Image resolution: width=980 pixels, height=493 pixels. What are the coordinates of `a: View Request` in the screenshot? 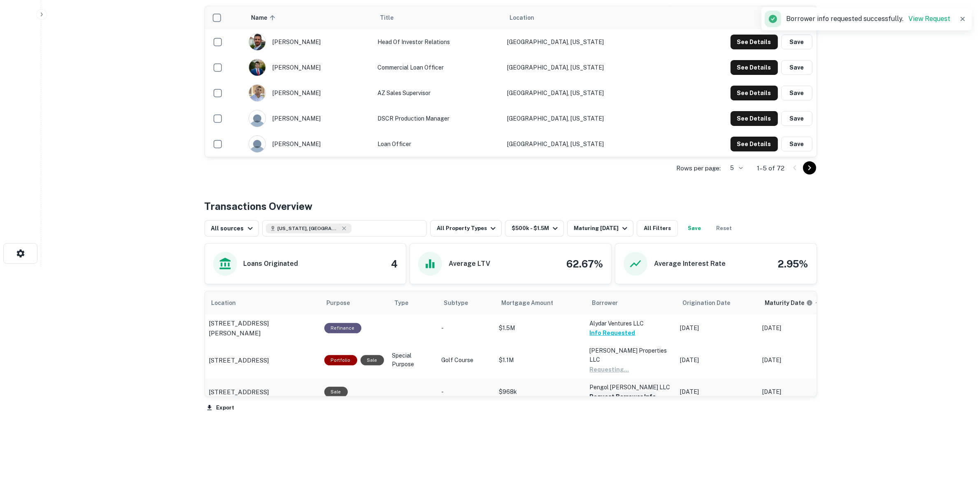 It's located at (930, 19).